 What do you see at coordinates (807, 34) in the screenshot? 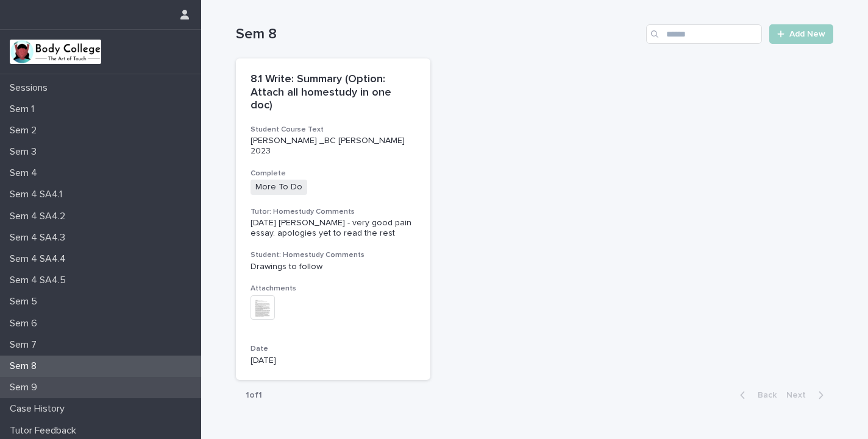
I see `span: Add New` at bounding box center [807, 34].